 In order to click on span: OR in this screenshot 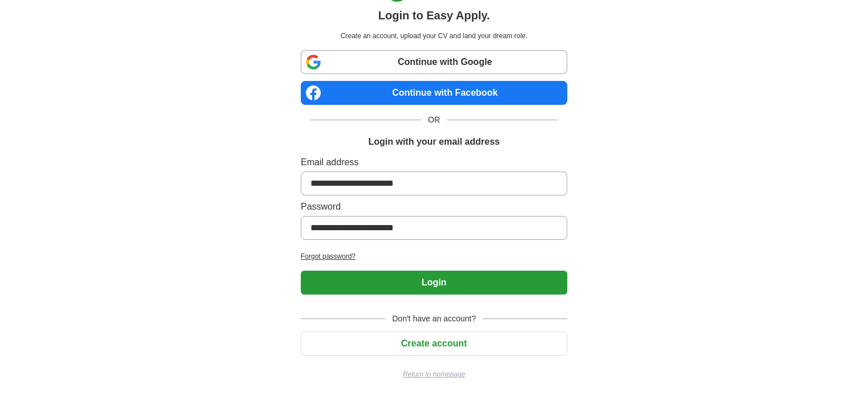, I will do `click(434, 120)`.